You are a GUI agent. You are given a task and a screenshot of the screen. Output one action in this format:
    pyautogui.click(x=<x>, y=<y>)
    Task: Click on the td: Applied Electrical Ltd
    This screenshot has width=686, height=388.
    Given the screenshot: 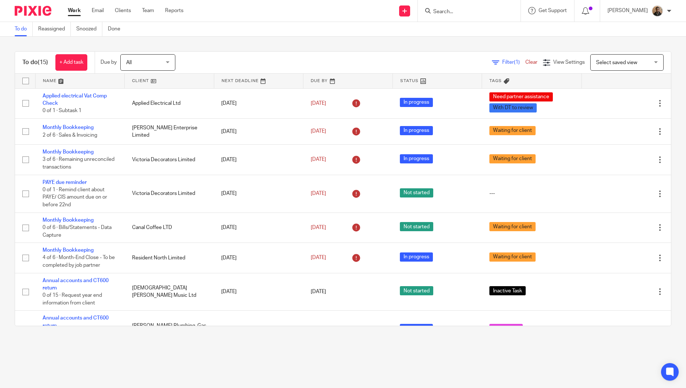 What is the action you would take?
    pyautogui.click(x=169, y=103)
    